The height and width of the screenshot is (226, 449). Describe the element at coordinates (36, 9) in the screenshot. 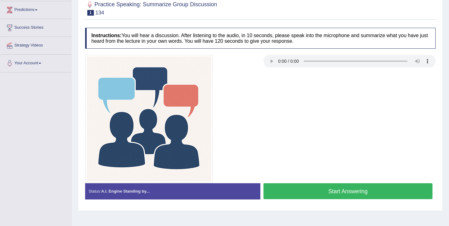

I see `a: Predictions` at that location.